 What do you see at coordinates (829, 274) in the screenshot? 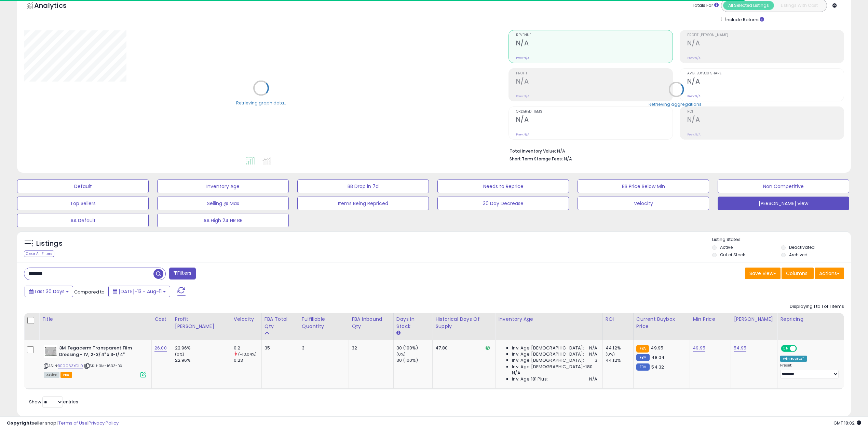
I see `button: Actions` at bounding box center [829, 274].